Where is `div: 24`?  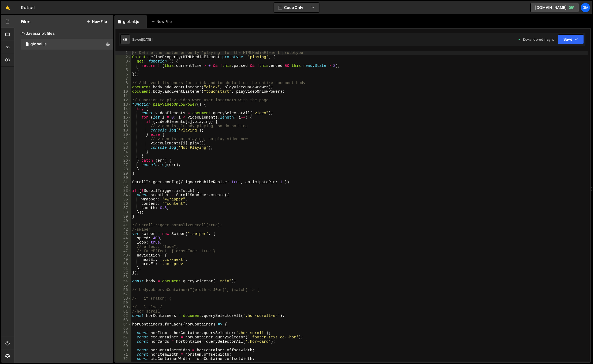 div: 24 is located at coordinates (123, 152).